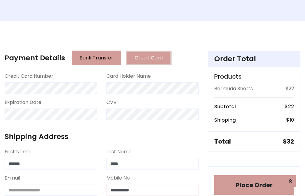 The image size is (305, 196). Describe the element at coordinates (254, 59) in the screenshot. I see `h4: Order Total` at that location.